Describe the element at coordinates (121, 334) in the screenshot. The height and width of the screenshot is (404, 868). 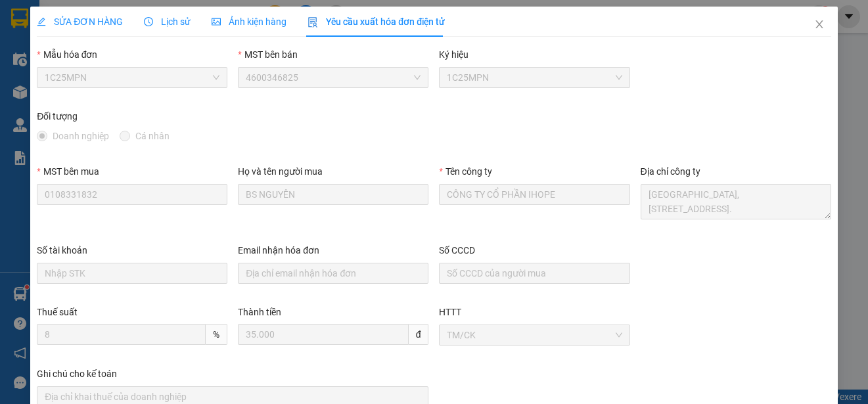
I see `input: Thuế suất` at that location.